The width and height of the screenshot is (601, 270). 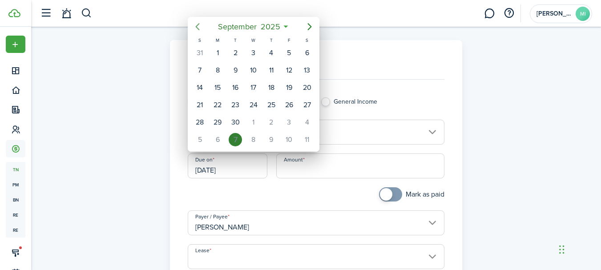 I want to click on div: Saturday, October 11, 2025, so click(x=307, y=140).